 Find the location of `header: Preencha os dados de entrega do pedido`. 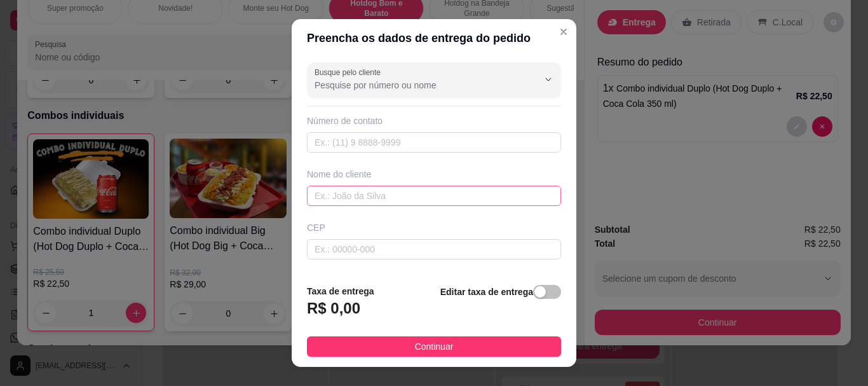

header: Preencha os dados de entrega do pedido is located at coordinates (434, 38).